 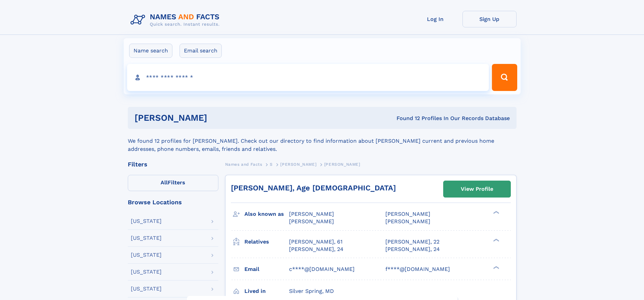 What do you see at coordinates (271, 164) in the screenshot?
I see `a: S` at bounding box center [271, 164].